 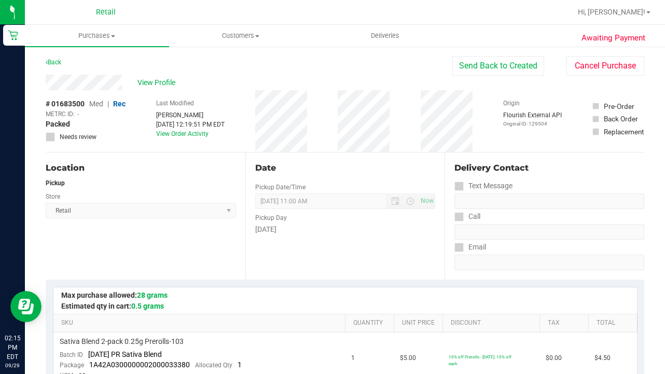 What do you see at coordinates (53, 62) in the screenshot?
I see `a: Back` at bounding box center [53, 62].